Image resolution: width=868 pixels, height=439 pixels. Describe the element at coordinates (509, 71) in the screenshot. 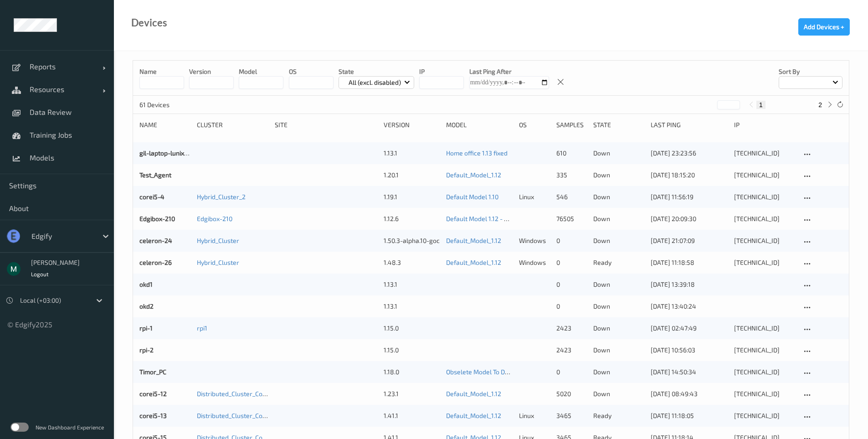

I see `p: Last Ping After` at that location.